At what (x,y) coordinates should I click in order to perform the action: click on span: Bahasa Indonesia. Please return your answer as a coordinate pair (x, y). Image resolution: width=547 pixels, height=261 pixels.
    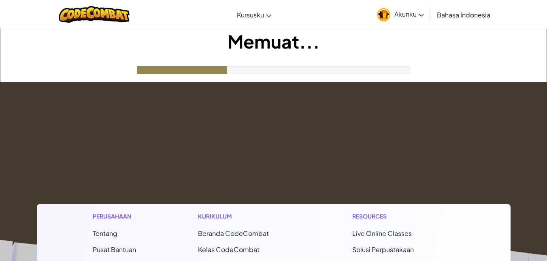
    Looking at the image, I should click on (463, 15).